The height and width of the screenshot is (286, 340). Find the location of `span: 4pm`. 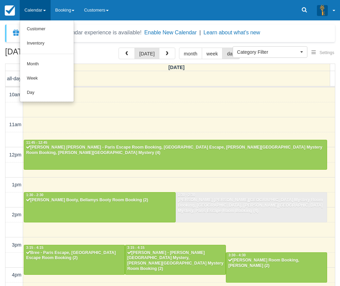

span: 4pm is located at coordinates (17, 275).